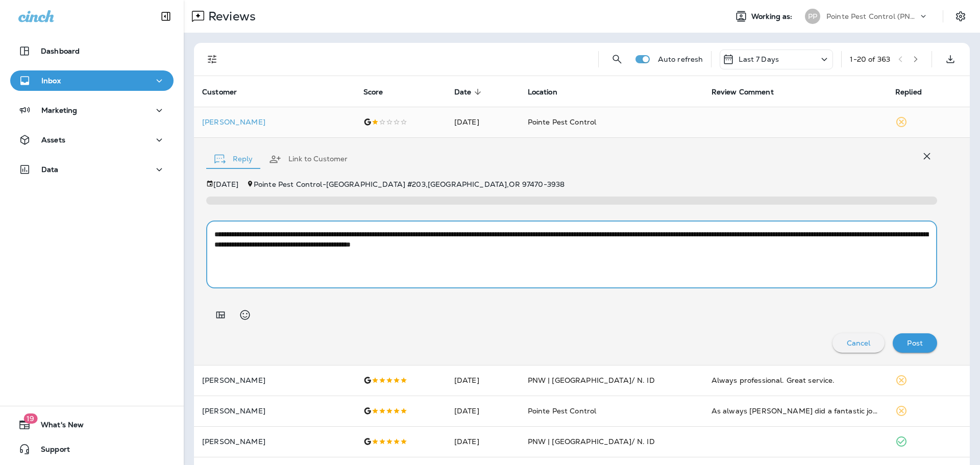 The width and height of the screenshot is (980, 465). What do you see at coordinates (50, 169) in the screenshot?
I see `p: Data` at bounding box center [50, 169].